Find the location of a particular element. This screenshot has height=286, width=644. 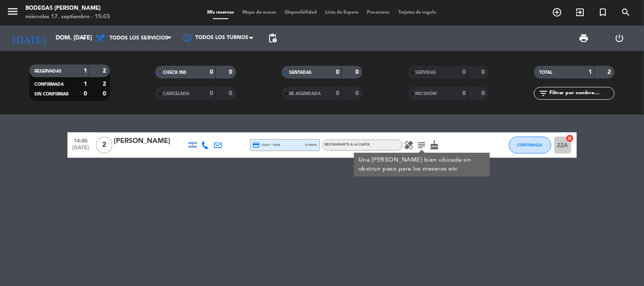

i: menu is located at coordinates (13, 11).